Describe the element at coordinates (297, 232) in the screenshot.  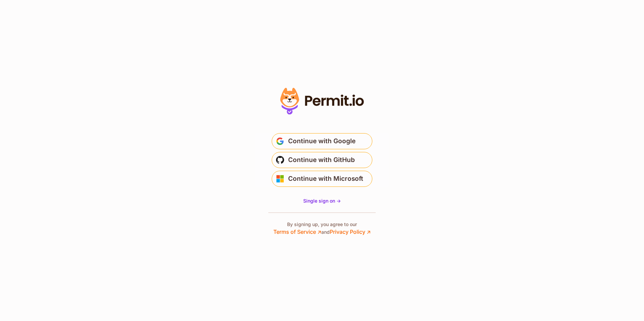
I see `a: Terms of Service ↗` at that location.